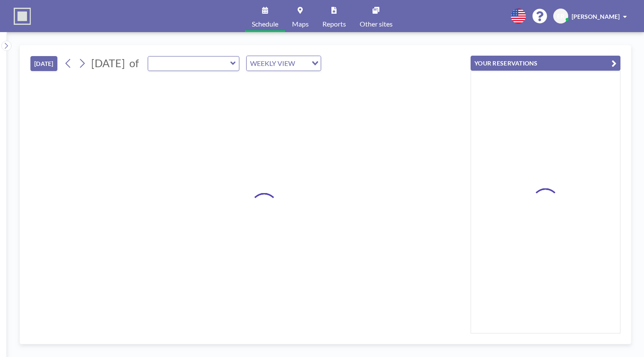 Image resolution: width=644 pixels, height=357 pixels. I want to click on span: ER, so click(561, 16).